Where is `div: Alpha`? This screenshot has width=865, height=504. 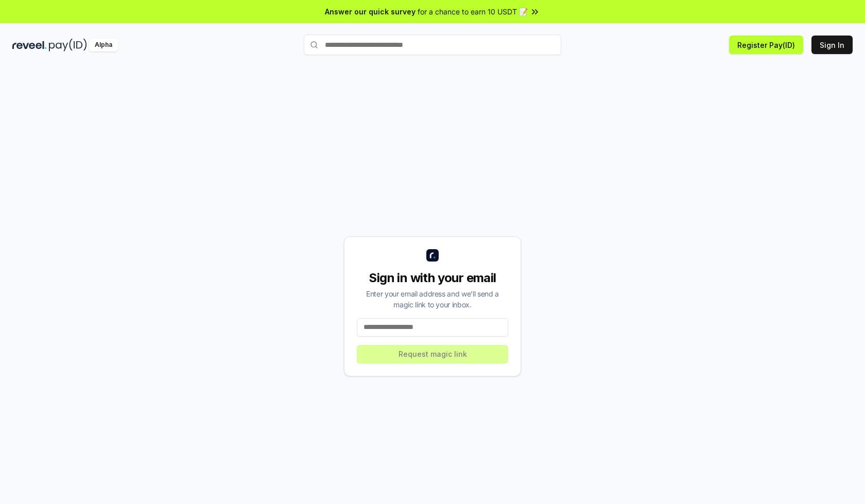
div: Alpha is located at coordinates (104, 45).